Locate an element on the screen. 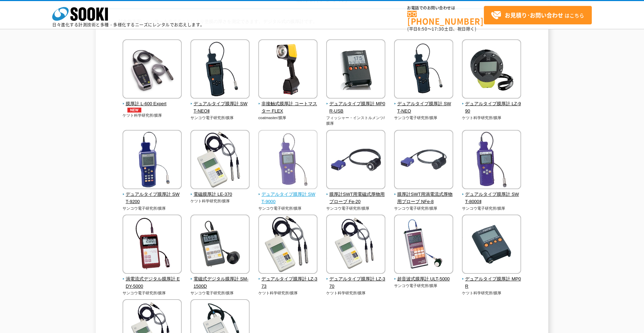 The height and width of the screenshot is (333, 644). img: デュアルタイプ膜厚計 SWT-NEOⅡ is located at coordinates (220, 70).